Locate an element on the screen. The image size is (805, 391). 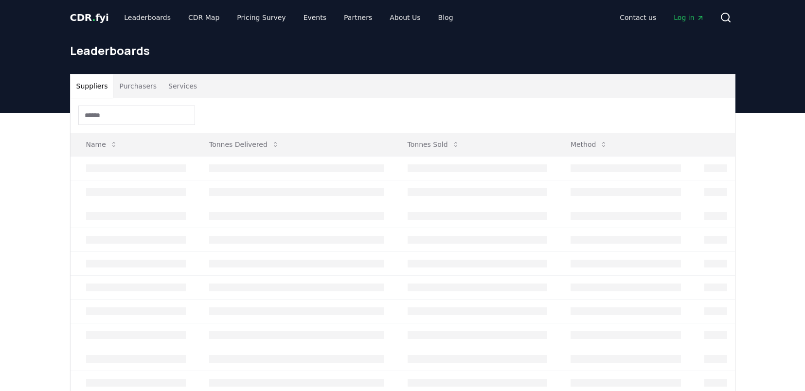
a: Pricing Survey is located at coordinates (261, 18).